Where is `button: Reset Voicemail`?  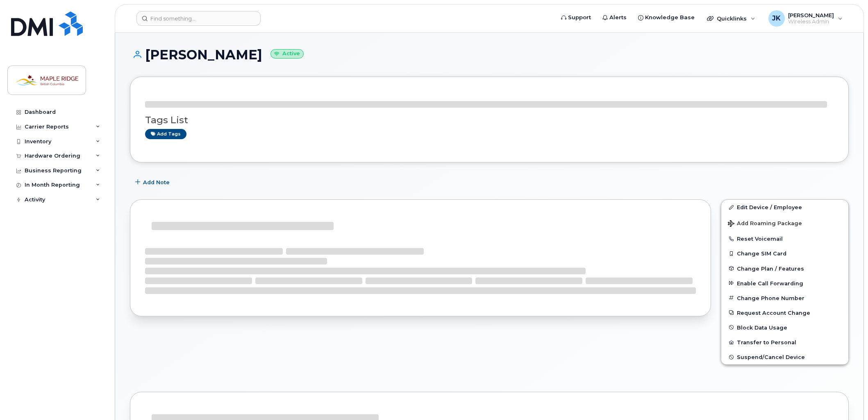 button: Reset Voicemail is located at coordinates (785, 239).